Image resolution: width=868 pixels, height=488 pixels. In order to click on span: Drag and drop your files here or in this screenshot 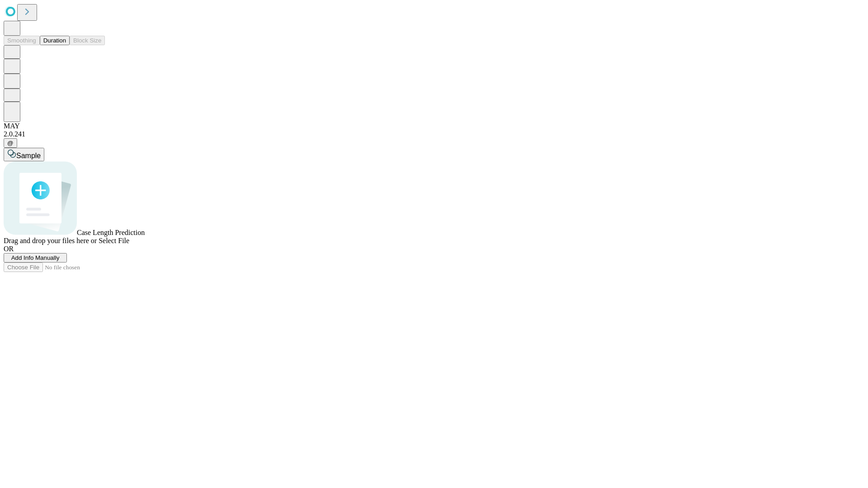, I will do `click(50, 241)`.